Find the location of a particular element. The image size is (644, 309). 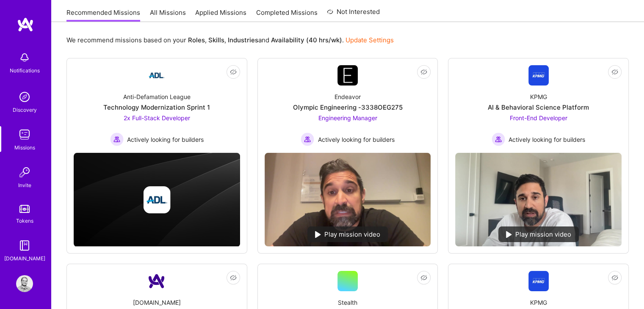

div: Olympic Engineering -3338OEG275 is located at coordinates (347, 107).